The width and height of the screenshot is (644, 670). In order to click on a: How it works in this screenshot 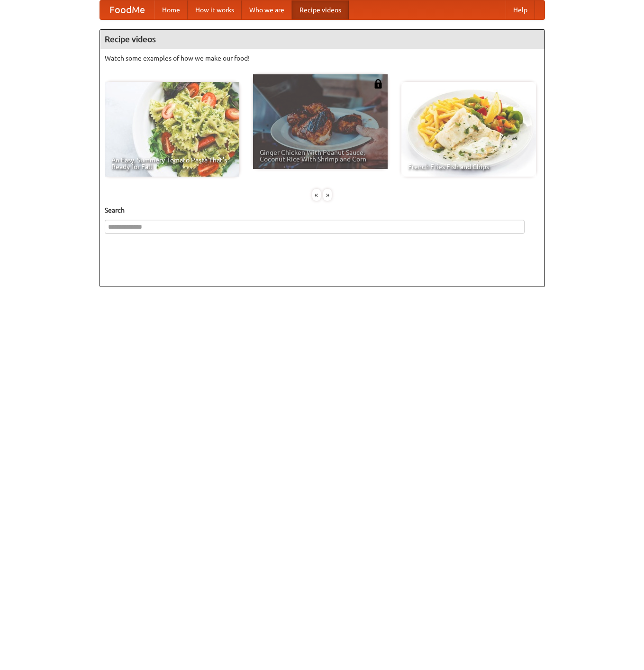, I will do `click(215, 10)`.